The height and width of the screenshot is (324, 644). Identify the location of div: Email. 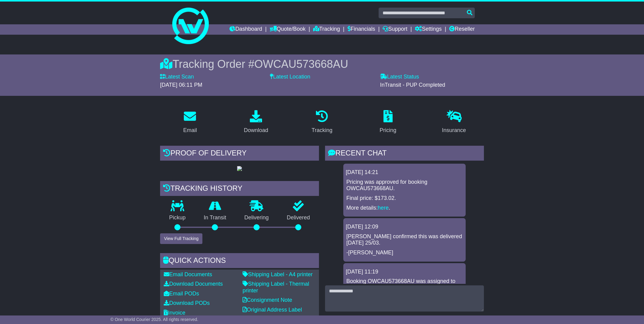
(190, 130).